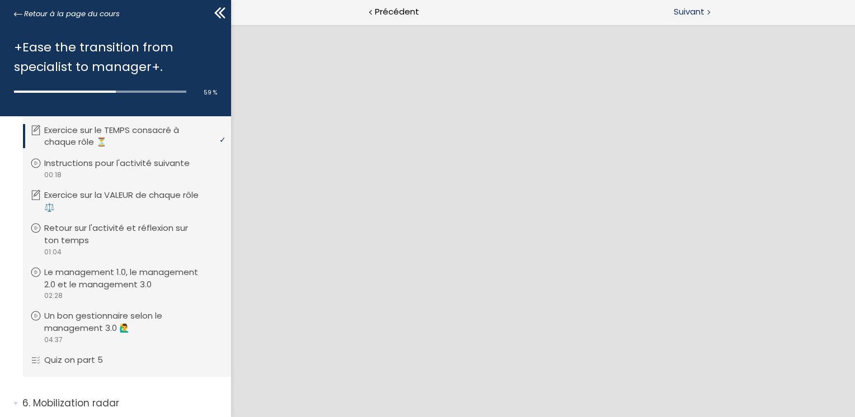  I want to click on p: Quiz on part 5, so click(82, 360).